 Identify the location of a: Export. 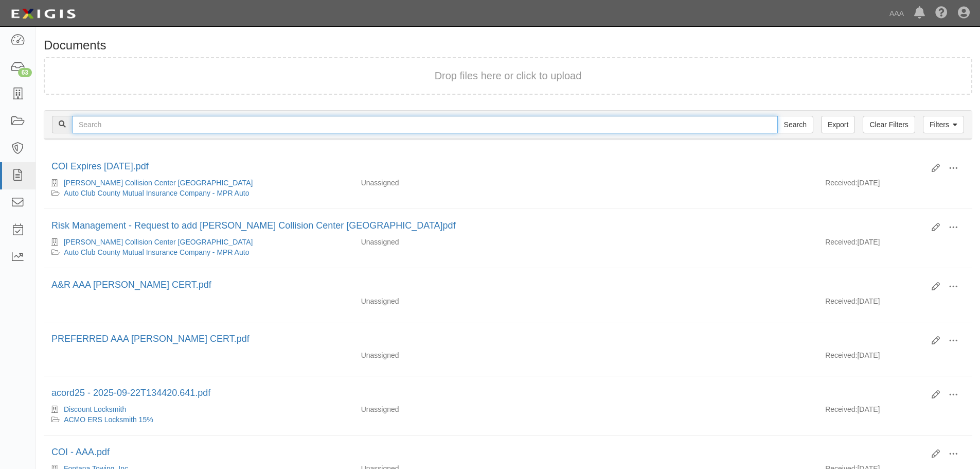
(839, 125).